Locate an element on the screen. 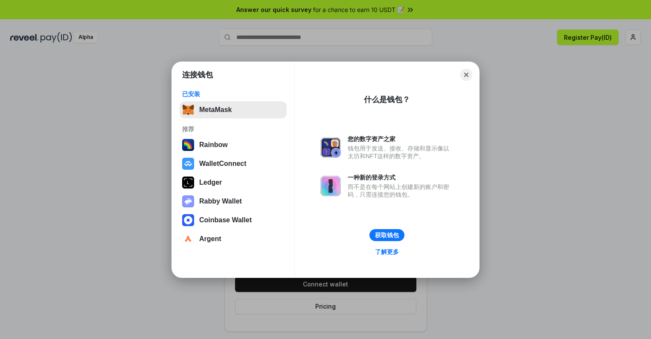  div: 了解更多 is located at coordinates (387, 251).